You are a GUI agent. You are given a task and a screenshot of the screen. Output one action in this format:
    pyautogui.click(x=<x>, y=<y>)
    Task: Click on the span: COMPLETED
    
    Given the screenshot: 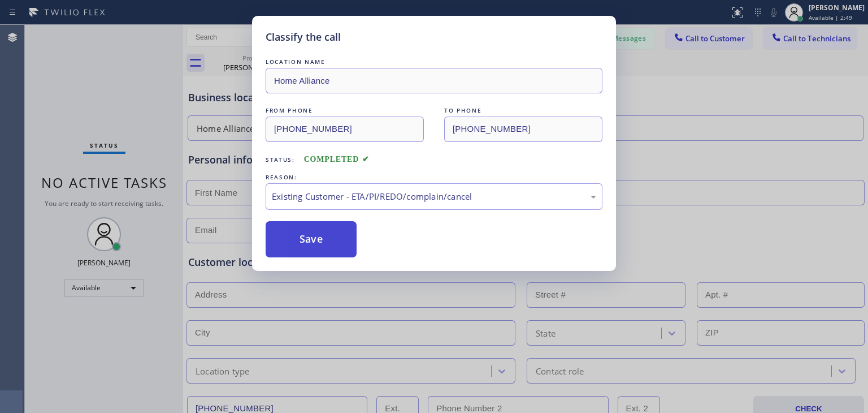 What is the action you would take?
    pyautogui.click(x=337, y=159)
    